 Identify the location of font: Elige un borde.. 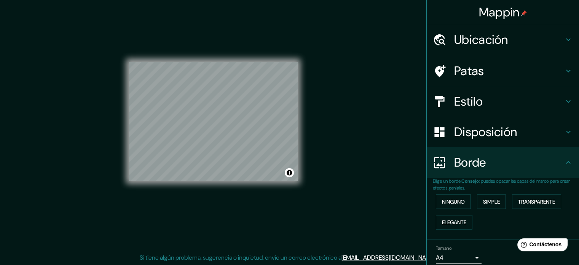
(447, 181).